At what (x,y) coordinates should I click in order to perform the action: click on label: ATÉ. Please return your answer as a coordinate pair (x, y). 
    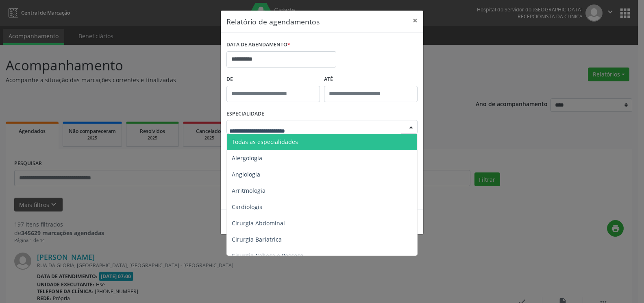
    Looking at the image, I should click on (371, 79).